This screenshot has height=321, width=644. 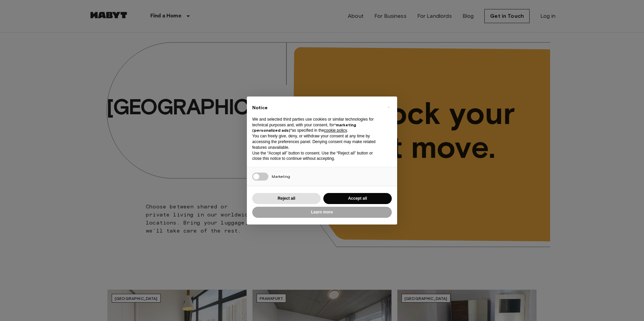 What do you see at coordinates (304, 128) in the screenshot?
I see `strong: “marketing (personalized ads)”` at bounding box center [304, 128].